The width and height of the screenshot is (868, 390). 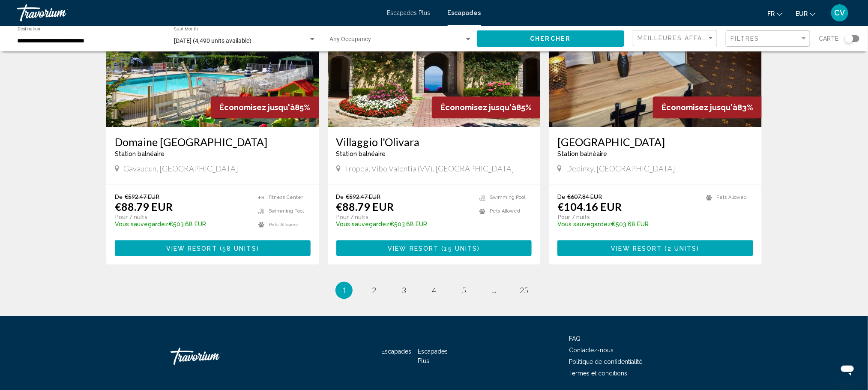 I want to click on font: FAQ, so click(x=575, y=339).